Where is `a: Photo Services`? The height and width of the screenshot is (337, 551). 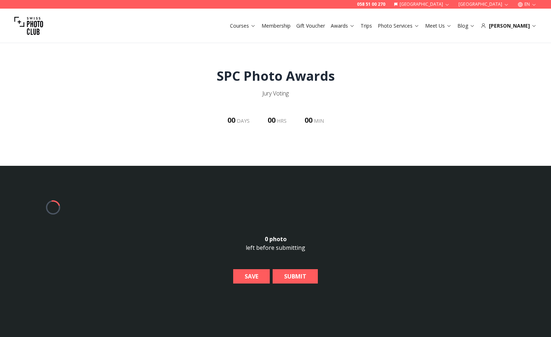
a: Photo Services is located at coordinates (398, 26).